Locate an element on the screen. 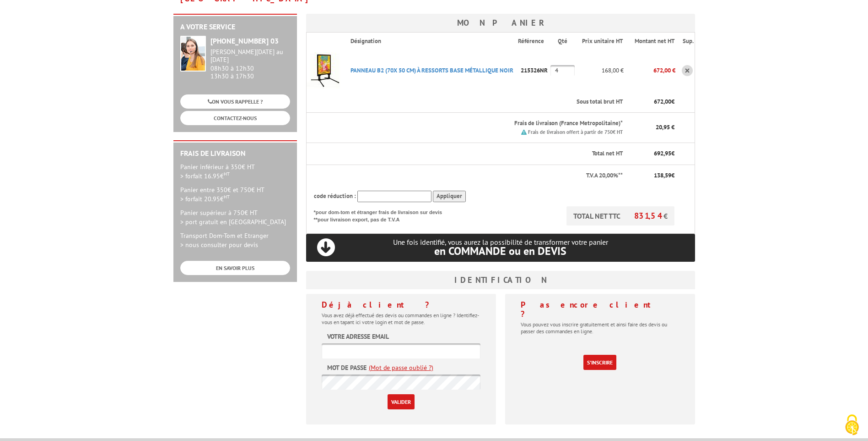 The height and width of the screenshot is (441, 868). p: Total net HT is located at coordinates (468, 154).